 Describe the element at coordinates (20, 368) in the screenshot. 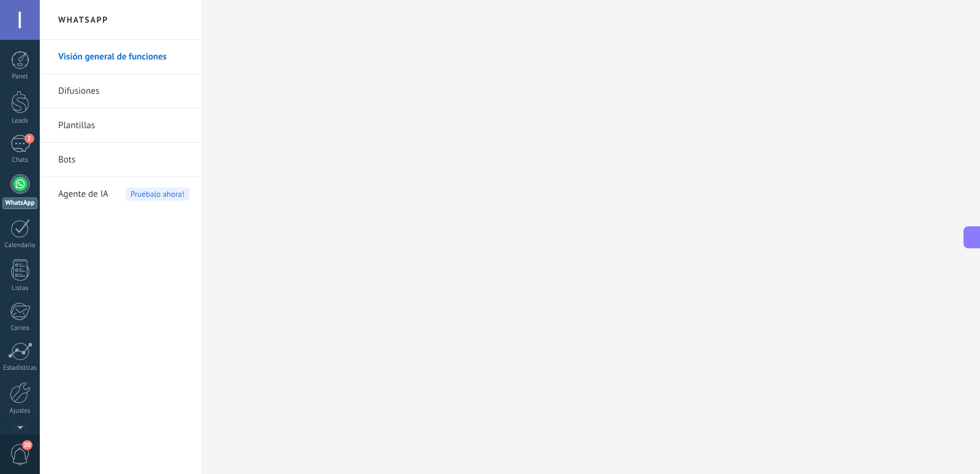

I see `div: Estadísticas` at that location.